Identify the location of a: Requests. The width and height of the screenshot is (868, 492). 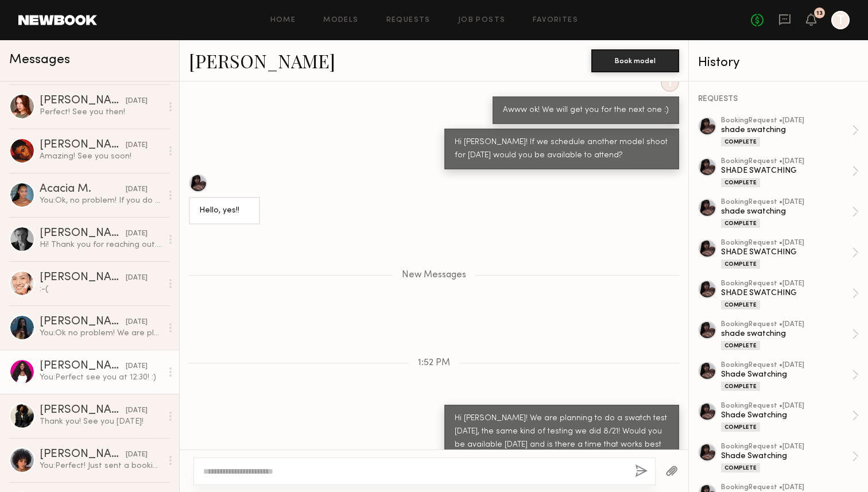
(409, 20).